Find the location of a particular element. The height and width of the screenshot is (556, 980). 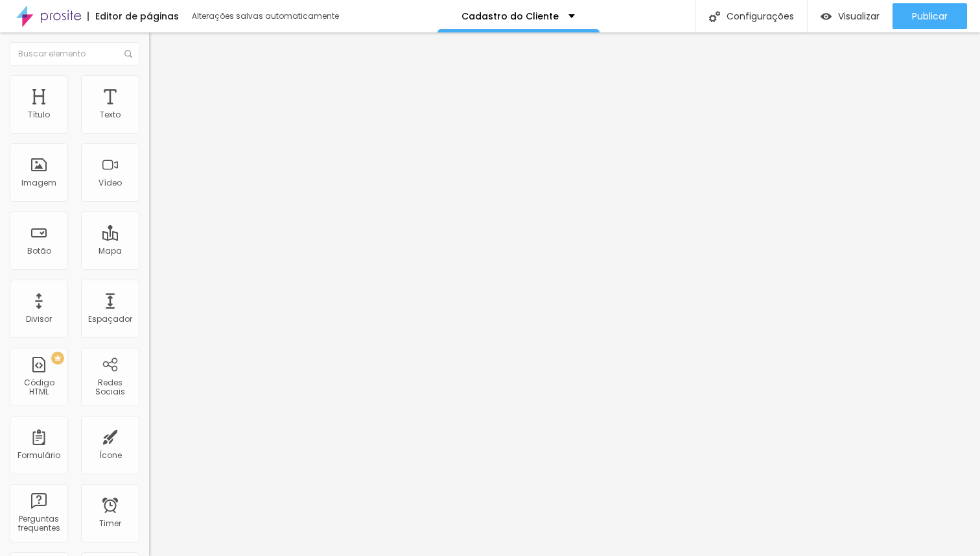

div: Alterações salvas automaticamente is located at coordinates (266, 16).